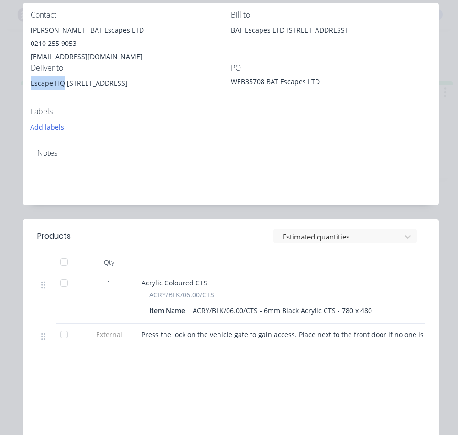 Image resolution: width=458 pixels, height=435 pixels. I want to click on div: Item Name, so click(169, 310).